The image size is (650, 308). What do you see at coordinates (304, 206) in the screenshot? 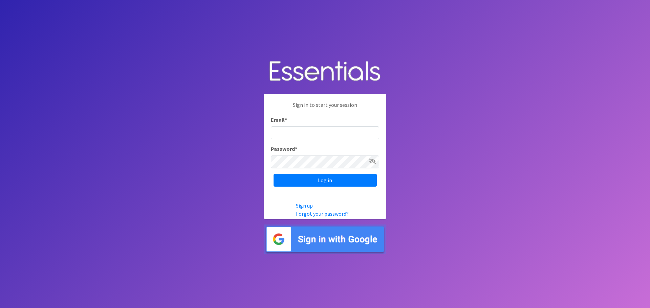
I see `a: Sign up` at bounding box center [304, 206].